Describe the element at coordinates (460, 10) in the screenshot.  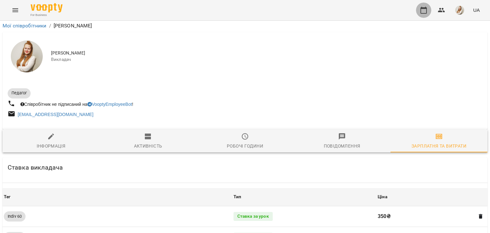
I see `img: db46d55e6fdf8c79d257263fe8ff9f52.jpeg` at that location.